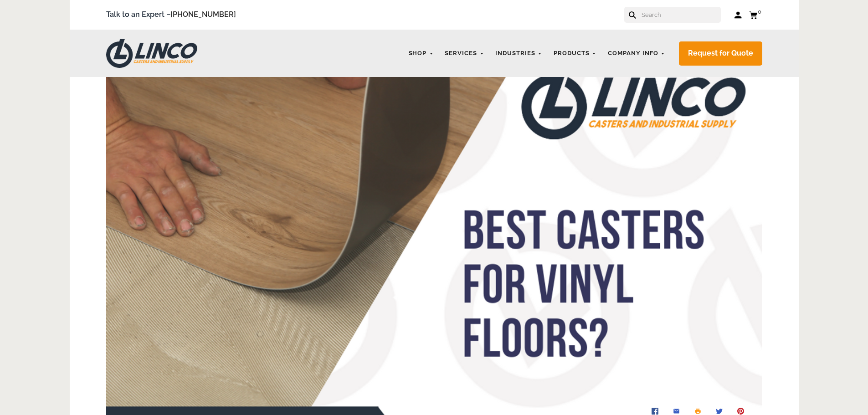  What do you see at coordinates (681, 14) in the screenshot?
I see `input: Search` at bounding box center [681, 14].